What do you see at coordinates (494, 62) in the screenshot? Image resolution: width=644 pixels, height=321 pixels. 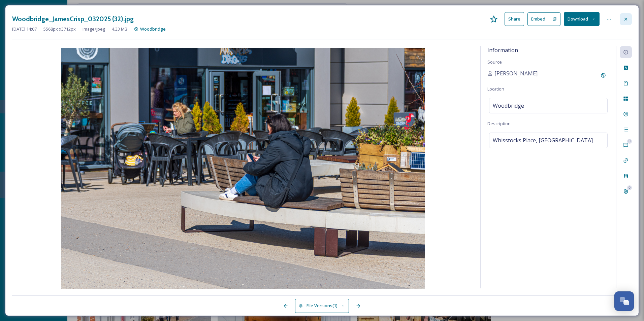 I see `span: Source` at bounding box center [494, 62].